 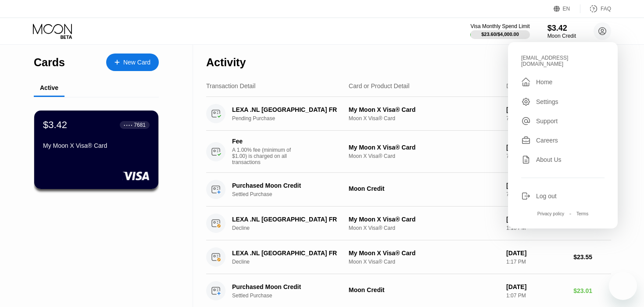 What do you see at coordinates (567, 9) in the screenshot?
I see `div: EN` at bounding box center [567, 9].